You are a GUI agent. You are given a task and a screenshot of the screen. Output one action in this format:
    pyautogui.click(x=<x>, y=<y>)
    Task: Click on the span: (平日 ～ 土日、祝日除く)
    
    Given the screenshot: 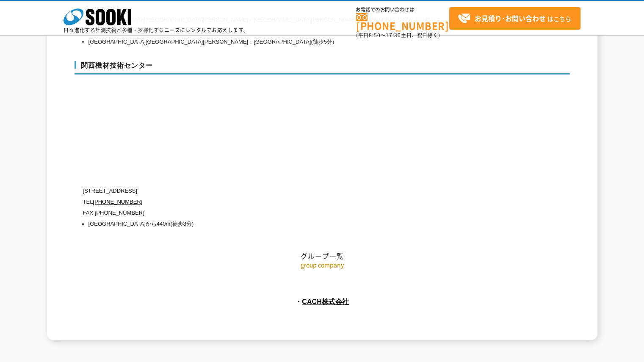 What is the action you would take?
    pyautogui.click(x=398, y=35)
    